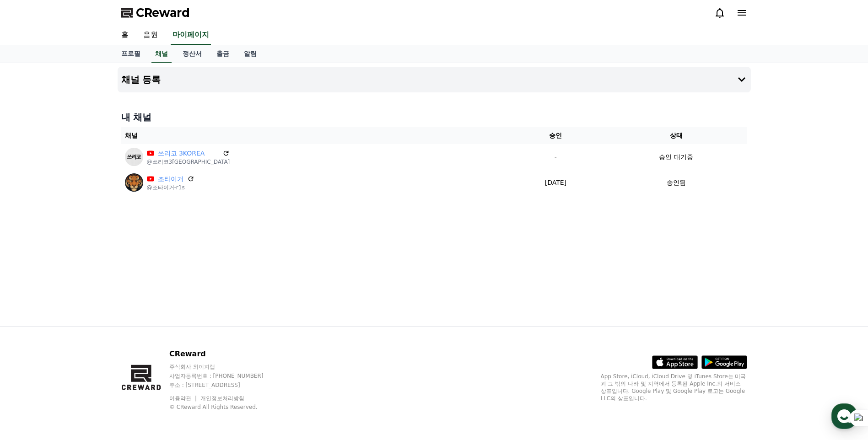  I want to click on a: 조타이거, so click(171, 179).